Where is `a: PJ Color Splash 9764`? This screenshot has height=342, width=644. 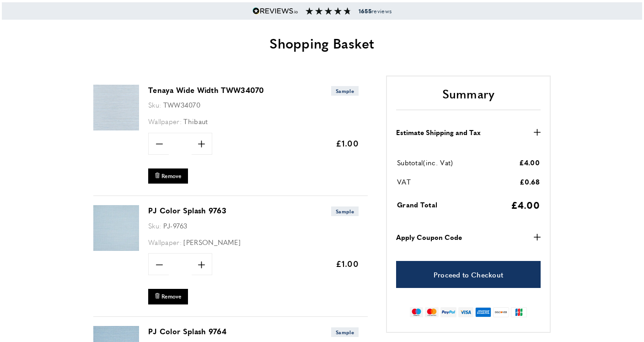 a: PJ Color Splash 9764 is located at coordinates (187, 331).